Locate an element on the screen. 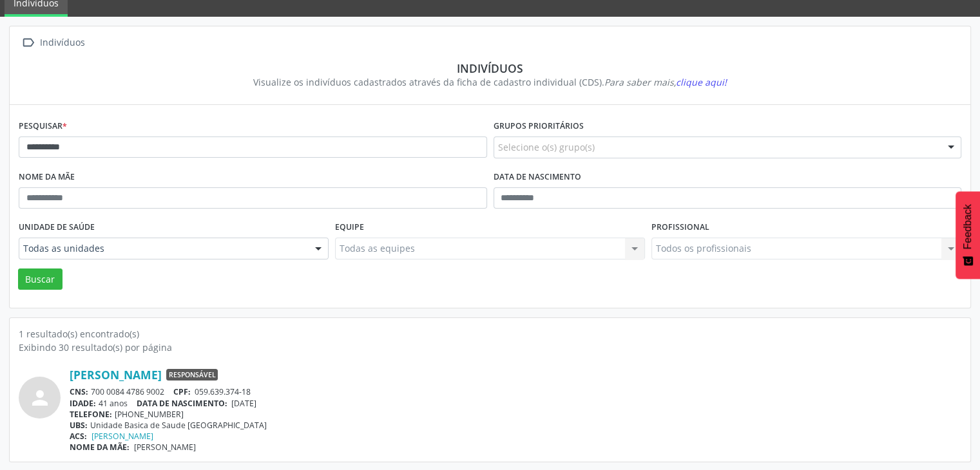 This screenshot has height=470, width=980. label: Data de nascimento is located at coordinates (537, 178).